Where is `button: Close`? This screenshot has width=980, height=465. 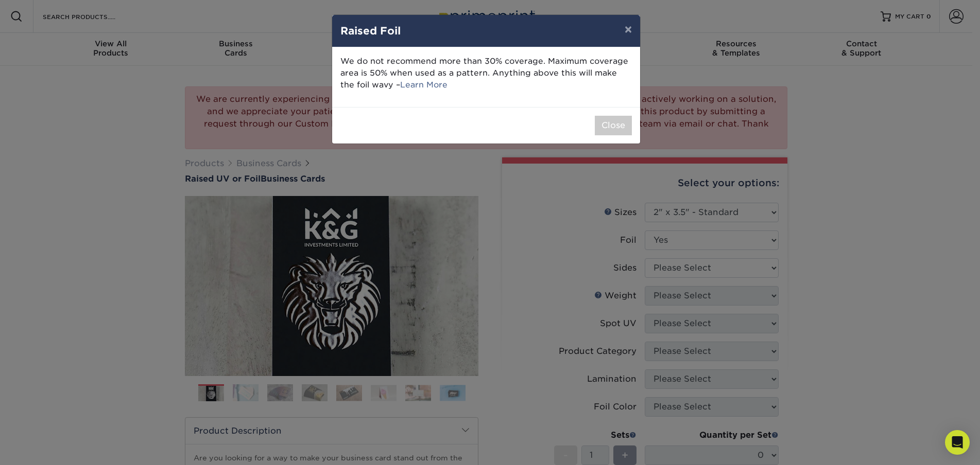
button: Close is located at coordinates (613, 126).